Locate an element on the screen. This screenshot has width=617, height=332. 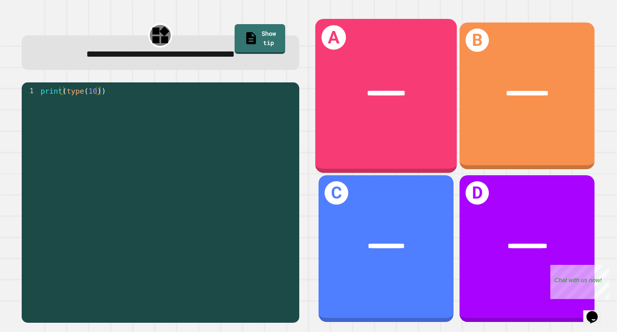
p: Chat with us now! is located at coordinates (28, 15).